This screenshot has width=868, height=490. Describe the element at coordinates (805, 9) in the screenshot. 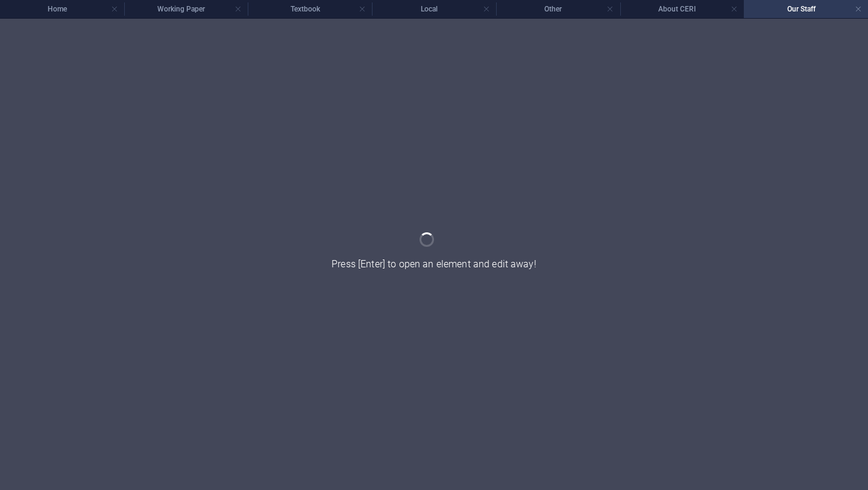

I see `h4: Our Staff` at that location.